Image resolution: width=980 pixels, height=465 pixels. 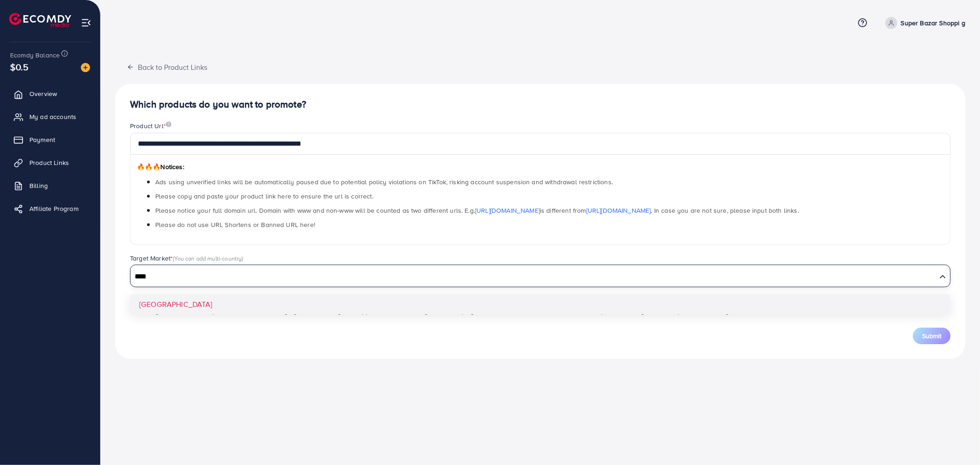 What do you see at coordinates (50, 94) in the screenshot?
I see `a: Overview` at bounding box center [50, 94].